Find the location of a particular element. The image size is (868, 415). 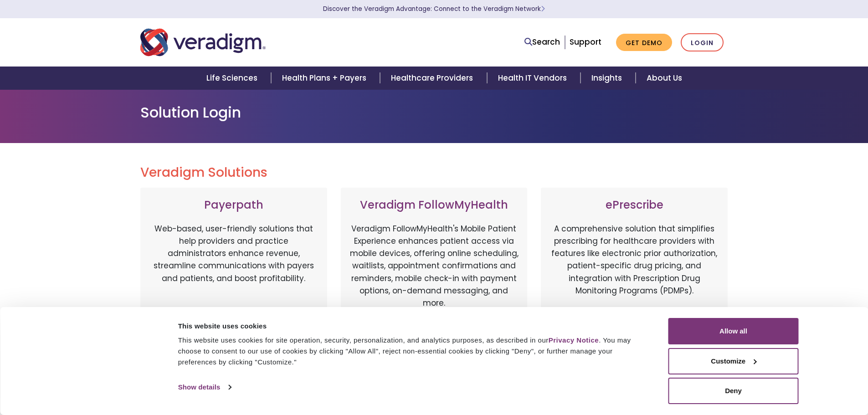

a: Healthcare Providers is located at coordinates (433, 78).